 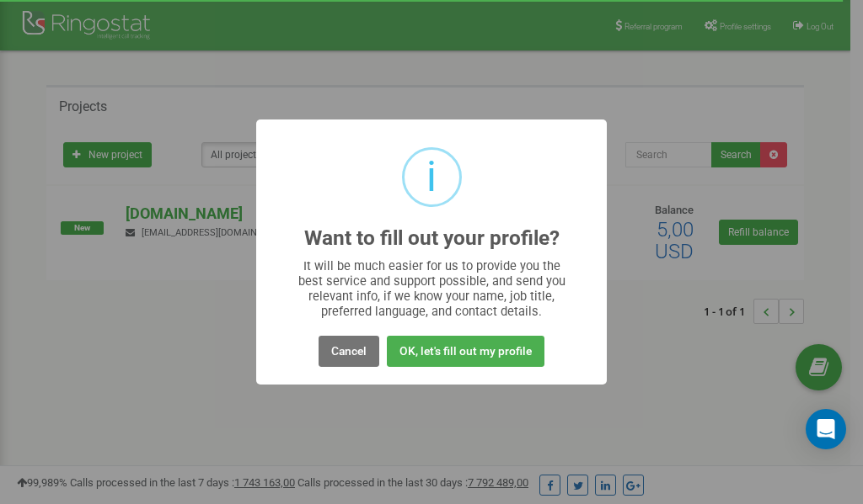 What do you see at coordinates (349, 351) in the screenshot?
I see `button: Cancel` at bounding box center [349, 351].